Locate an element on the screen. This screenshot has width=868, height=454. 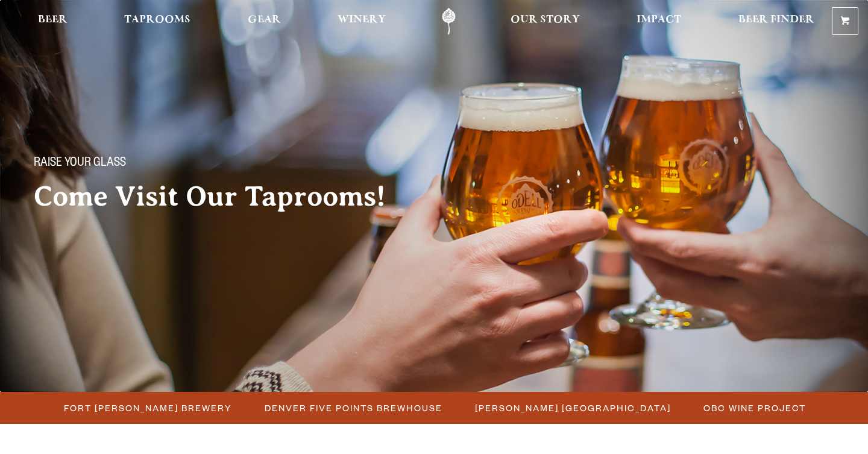
a: Taprooms is located at coordinates (157, 21).